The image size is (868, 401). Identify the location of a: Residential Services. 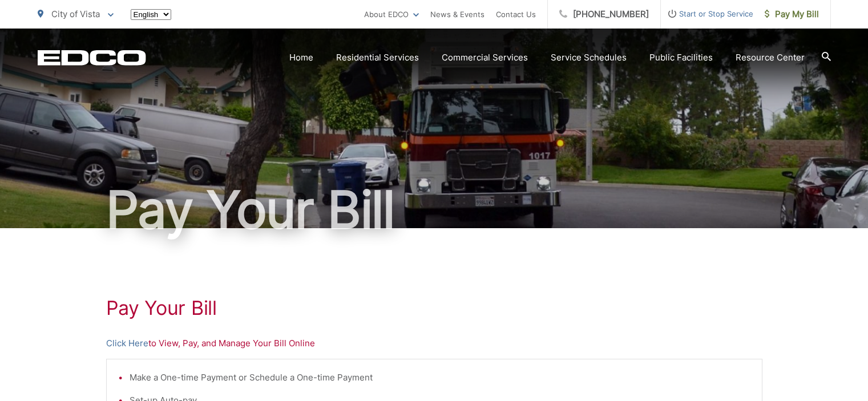
(377, 57).